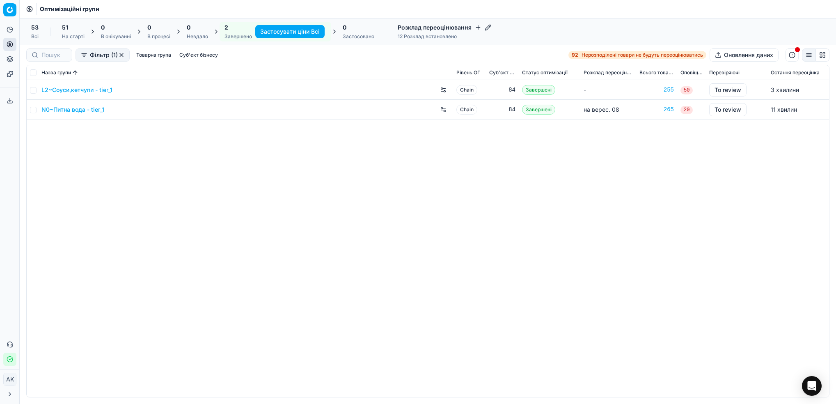 This screenshot has height=404, width=836. I want to click on button: Оновлення даних, so click(744, 55).